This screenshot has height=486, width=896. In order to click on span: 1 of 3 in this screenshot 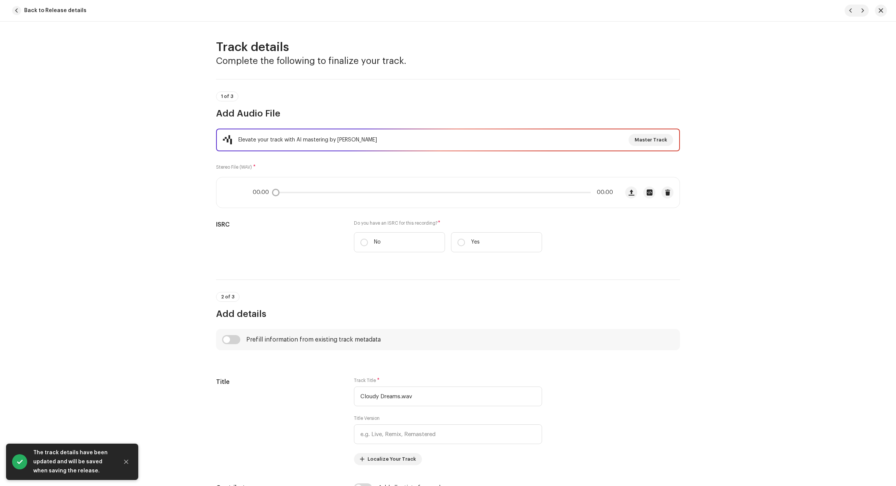, I will do `click(227, 96)`.